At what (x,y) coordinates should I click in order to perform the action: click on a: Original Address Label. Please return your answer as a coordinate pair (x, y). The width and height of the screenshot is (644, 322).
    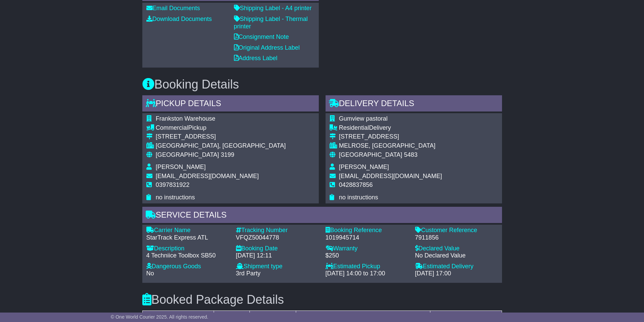
    Looking at the image, I should click on (267, 47).